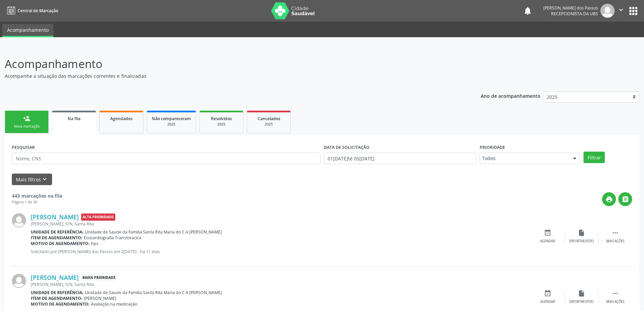 The image size is (644, 311). I want to click on label: Prioridade, so click(492, 147).